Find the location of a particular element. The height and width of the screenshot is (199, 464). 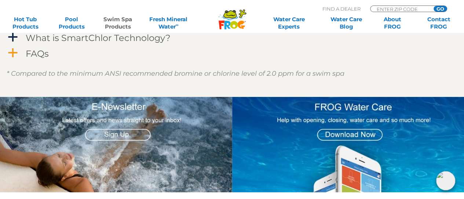

em: * Compared to the minimum ANSI recommended bromine or chlorine level of 2.0 ppm for a swim spa is located at coordinates (175, 74).